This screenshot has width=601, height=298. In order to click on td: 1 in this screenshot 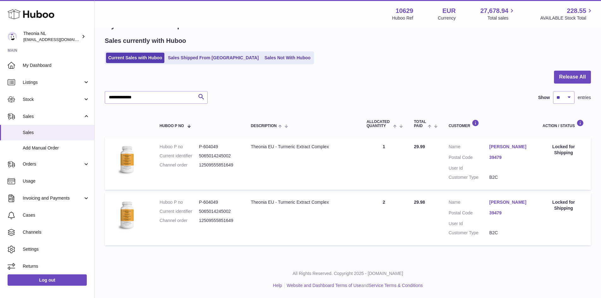, I will do `click(384, 164)`.